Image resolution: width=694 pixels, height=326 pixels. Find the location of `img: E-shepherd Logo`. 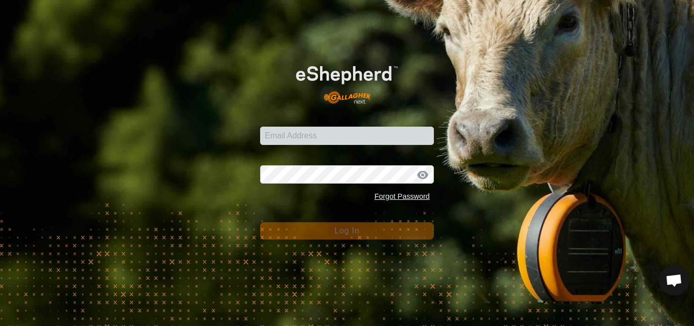

img: E-shepherd Logo is located at coordinates (347, 81).